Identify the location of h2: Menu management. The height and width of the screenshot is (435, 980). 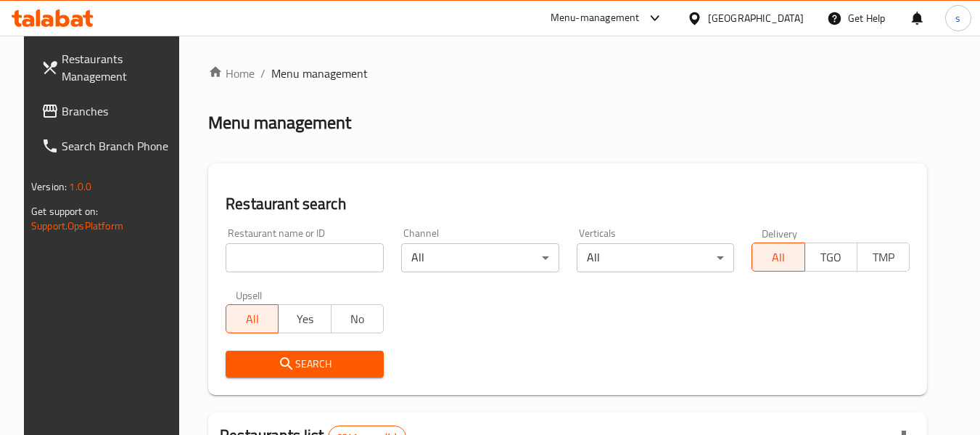
(279, 123).